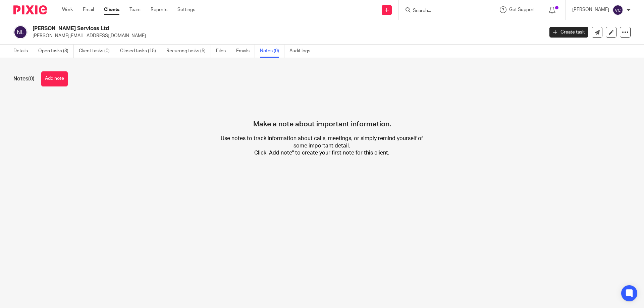 The width and height of the screenshot is (644, 308). What do you see at coordinates (88, 10) in the screenshot?
I see `a: Email` at bounding box center [88, 10].